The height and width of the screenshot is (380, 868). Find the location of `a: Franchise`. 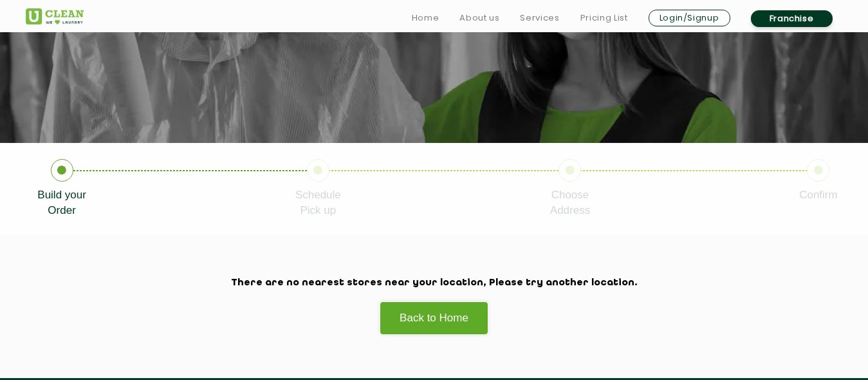

a: Franchise is located at coordinates (791, 19).